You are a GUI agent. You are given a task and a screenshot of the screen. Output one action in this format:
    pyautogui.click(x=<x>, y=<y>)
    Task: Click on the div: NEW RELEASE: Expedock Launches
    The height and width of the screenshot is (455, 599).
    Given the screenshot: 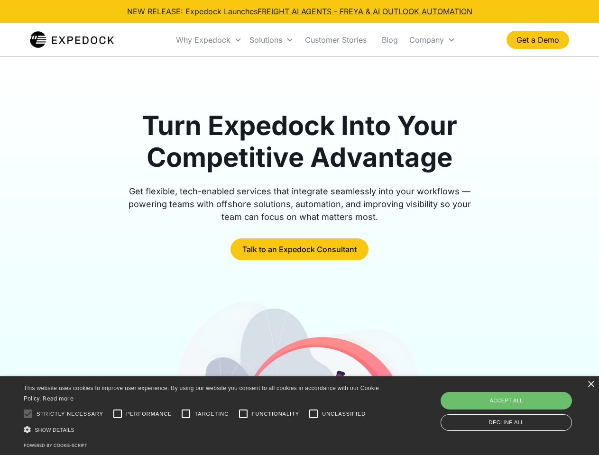 What is the action you would take?
    pyautogui.click(x=300, y=11)
    